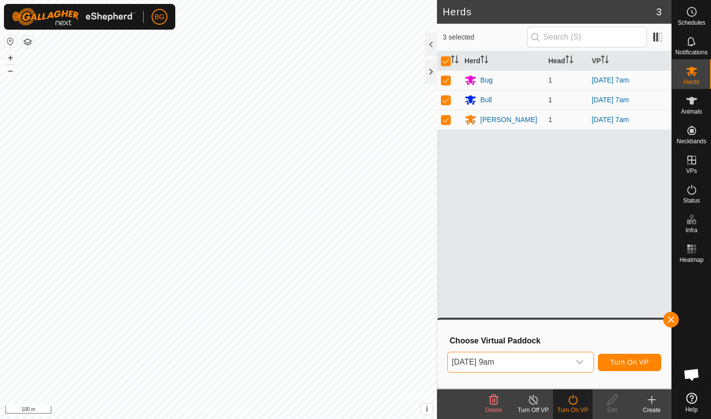 The height and width of the screenshot is (419, 711). Describe the element at coordinates (630, 61) in the screenshot. I see `th: VP` at that location.